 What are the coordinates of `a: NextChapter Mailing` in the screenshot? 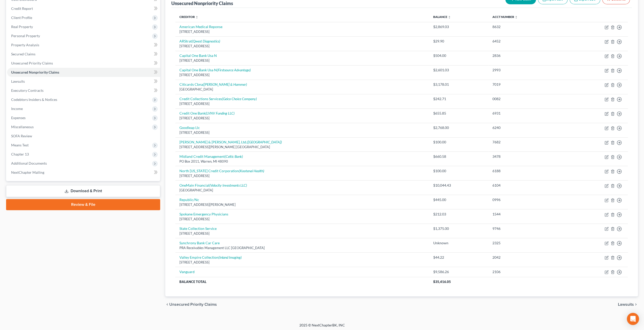 It's located at (84, 172).